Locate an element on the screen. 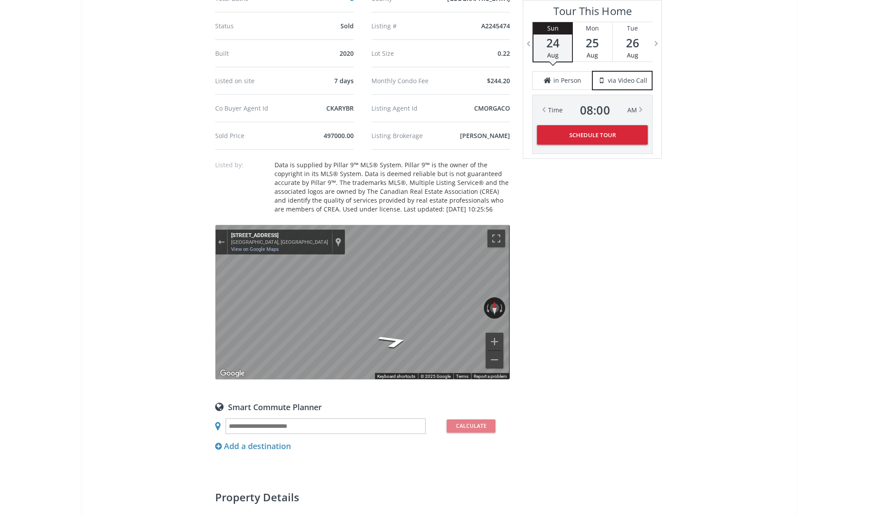 The image size is (877, 515). div: Sold Price is located at coordinates (252, 136).